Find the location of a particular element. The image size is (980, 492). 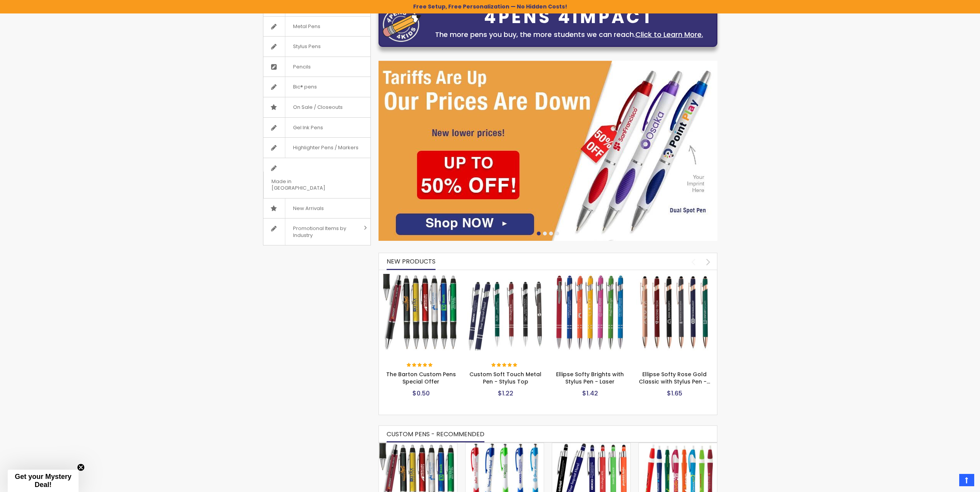

a: Metal Pens is located at coordinates (317, 27).